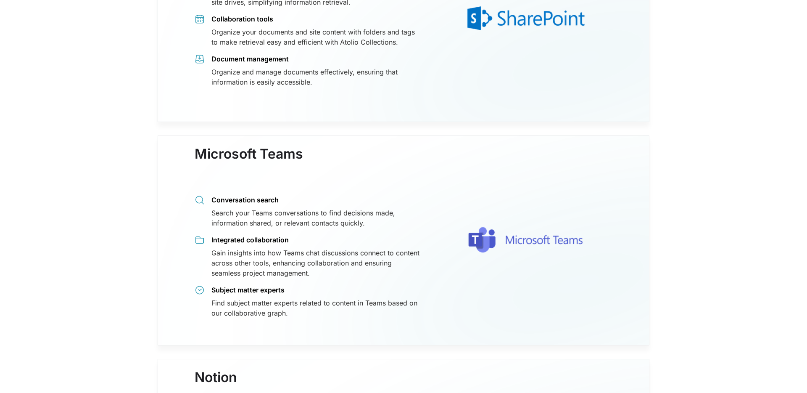 The image size is (807, 393). I want to click on div: Conversation search, so click(316, 200).